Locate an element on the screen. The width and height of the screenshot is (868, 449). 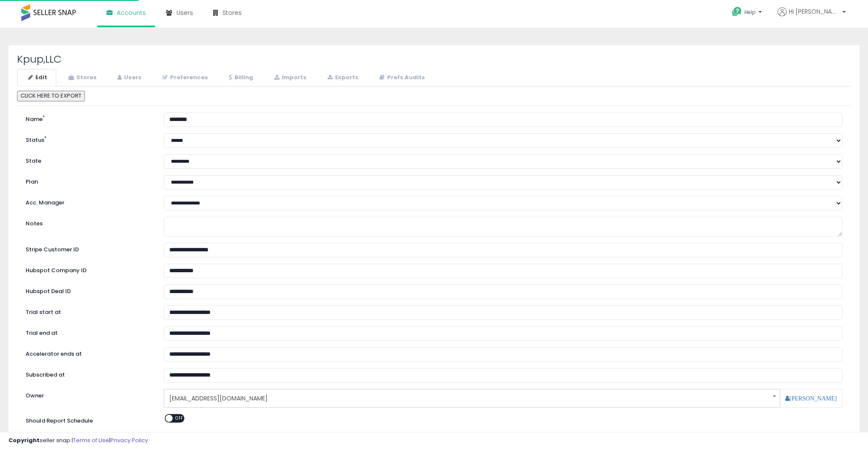
label: Subscribed at is located at coordinates (88, 373).